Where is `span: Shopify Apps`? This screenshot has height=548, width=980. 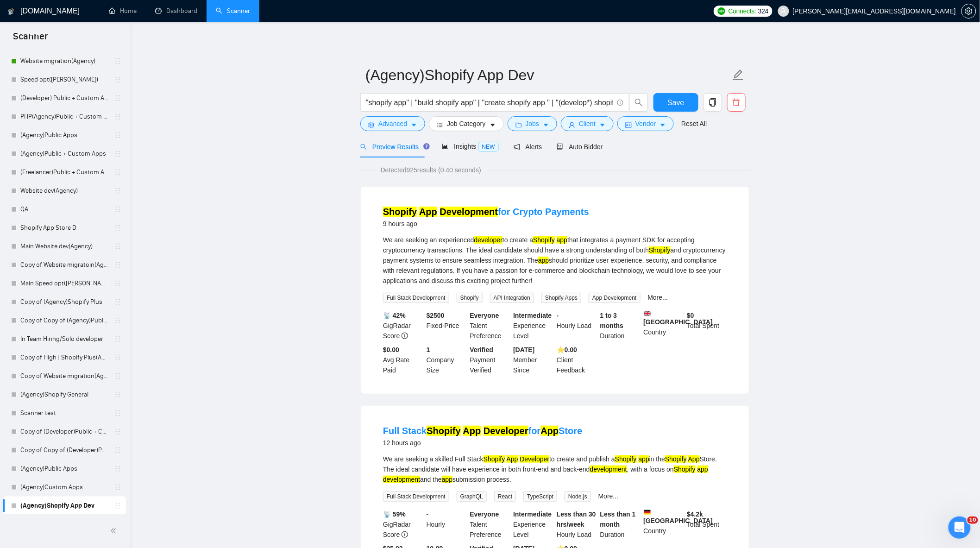
span: Shopify Apps is located at coordinates (562, 298).